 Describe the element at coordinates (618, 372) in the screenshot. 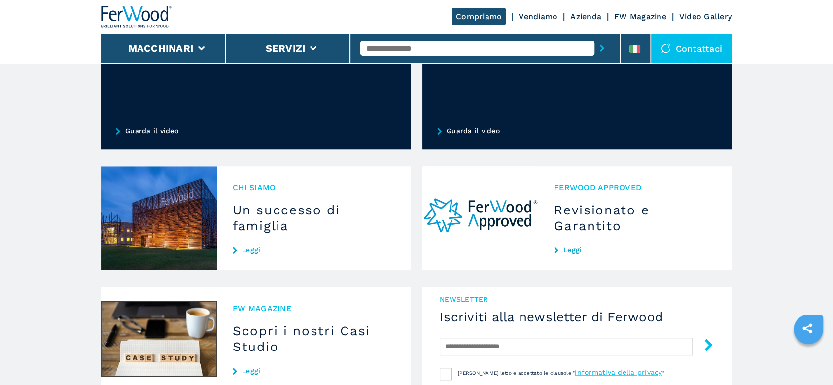

I see `span: informativa della privacy` at that location.